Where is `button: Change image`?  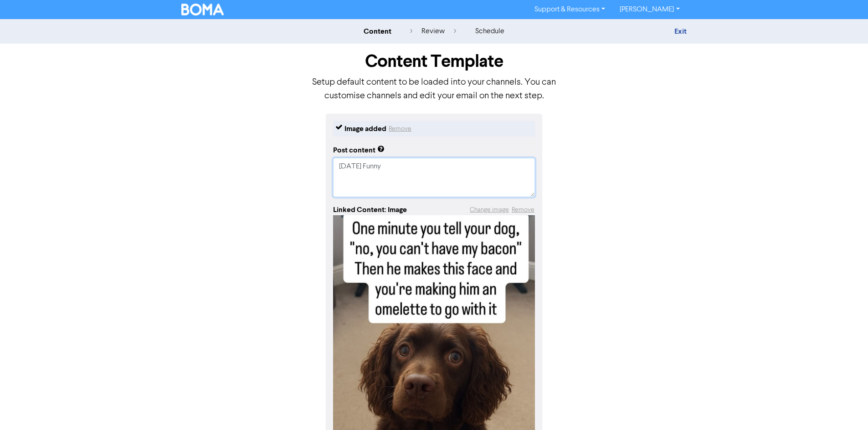
button: Change image is located at coordinates (490, 210).